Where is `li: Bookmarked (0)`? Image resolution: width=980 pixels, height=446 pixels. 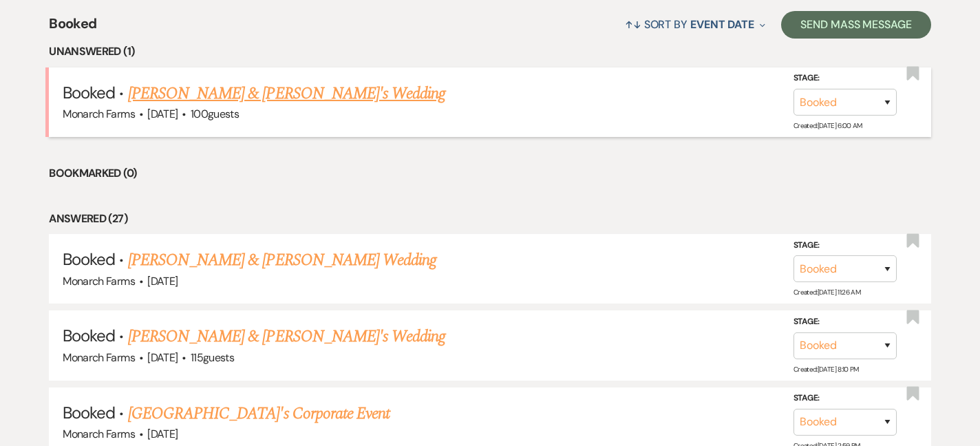
li: Bookmarked (0) is located at coordinates (490, 173).